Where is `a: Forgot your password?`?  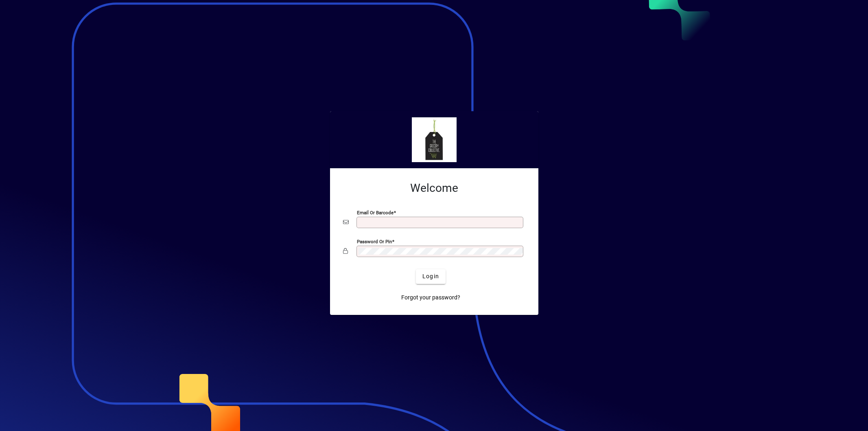
a: Forgot your password? is located at coordinates (431, 298).